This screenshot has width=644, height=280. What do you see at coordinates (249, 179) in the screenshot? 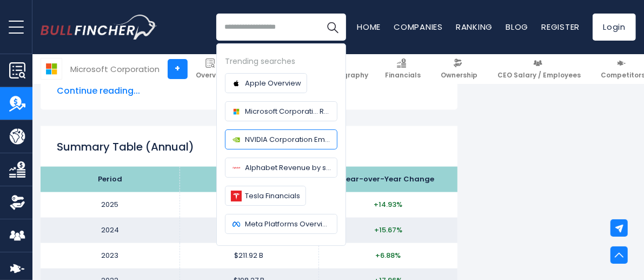
I see `th: Revenue` at bounding box center [249, 179].